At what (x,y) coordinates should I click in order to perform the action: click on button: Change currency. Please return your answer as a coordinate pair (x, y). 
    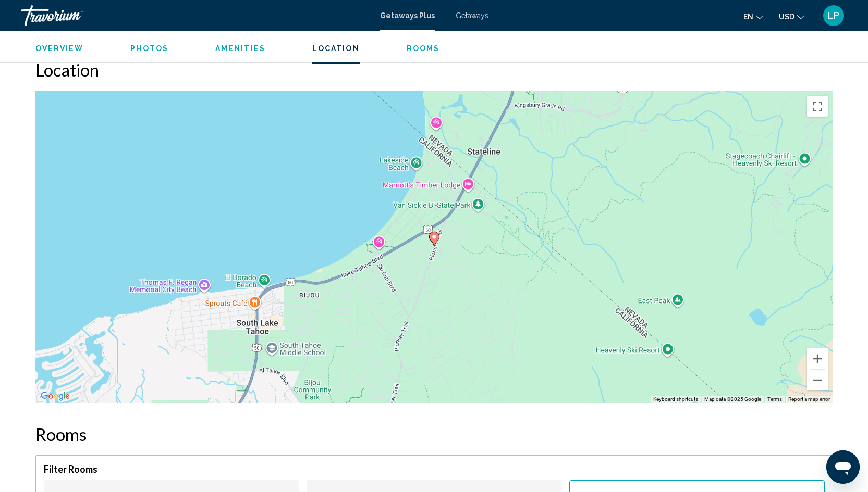
    Looking at the image, I should click on (792, 17).